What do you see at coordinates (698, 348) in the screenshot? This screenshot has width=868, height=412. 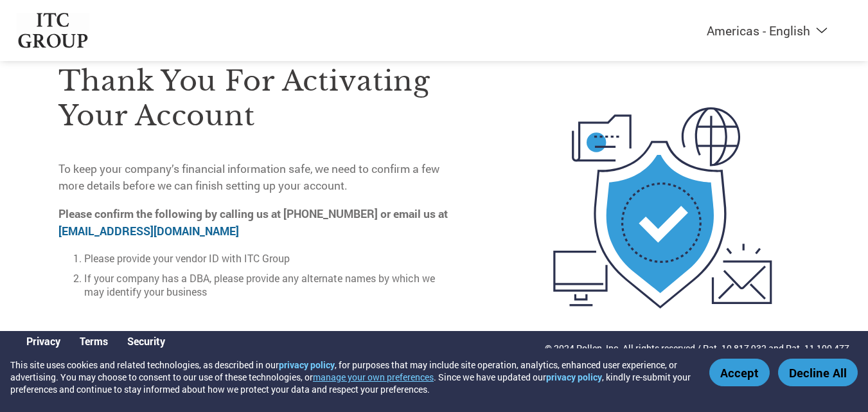 I see `p: © 2024 Pollen, Inc. All rights reserved / Pat. 10,817,932 and Pat. 11,100,477.` at bounding box center [698, 348].